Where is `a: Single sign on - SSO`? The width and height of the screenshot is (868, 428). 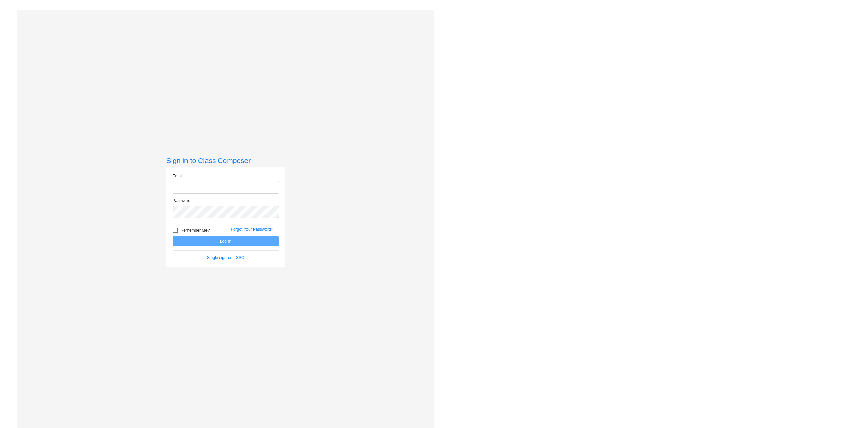
a: Single sign on - SSO is located at coordinates (225, 258).